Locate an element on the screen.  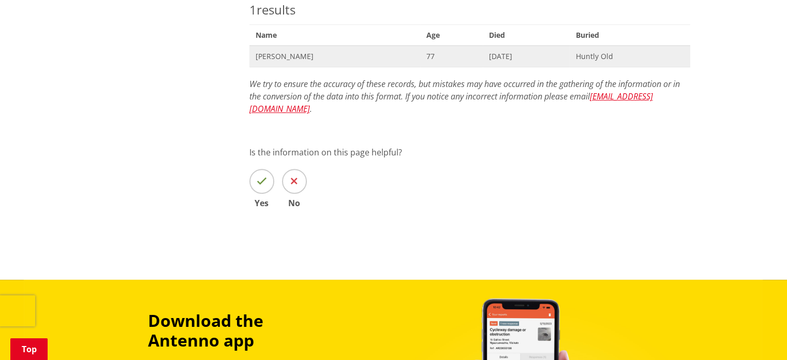
span: Huntly Old is located at coordinates (630, 56).